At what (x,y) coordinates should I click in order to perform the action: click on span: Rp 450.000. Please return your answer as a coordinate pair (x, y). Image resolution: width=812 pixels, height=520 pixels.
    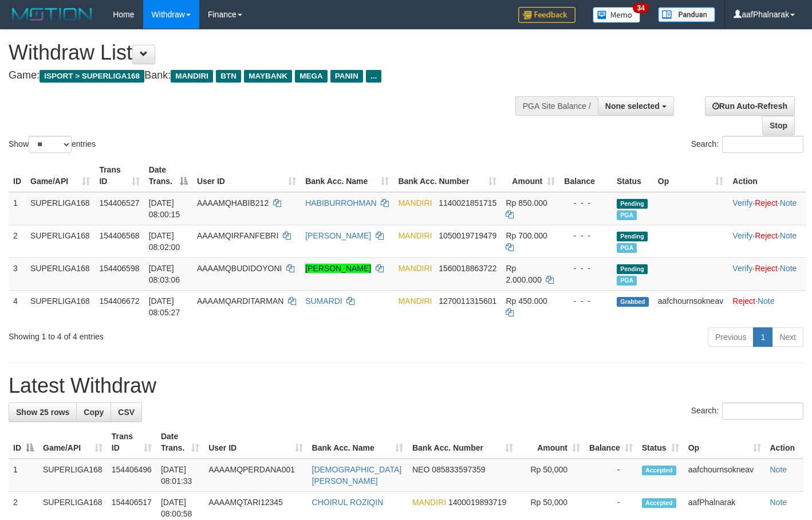
    Looking at the image, I should click on (526, 301).